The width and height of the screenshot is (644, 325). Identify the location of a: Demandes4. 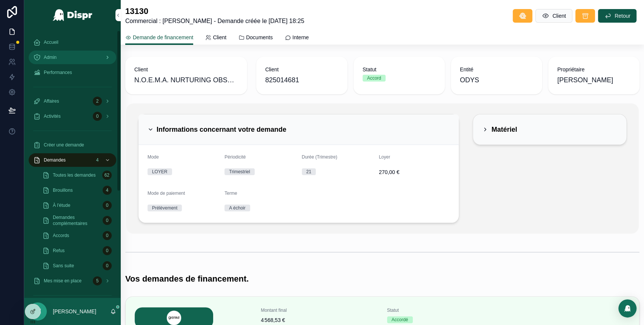
(72, 160).